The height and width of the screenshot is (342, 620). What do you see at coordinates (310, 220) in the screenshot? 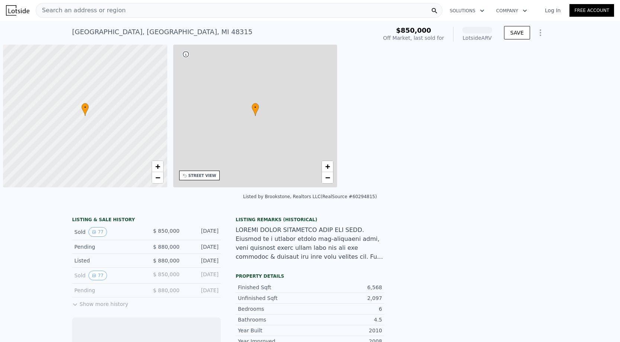
I see `div: Listing Remarks (Historical)` at bounding box center [310, 220].